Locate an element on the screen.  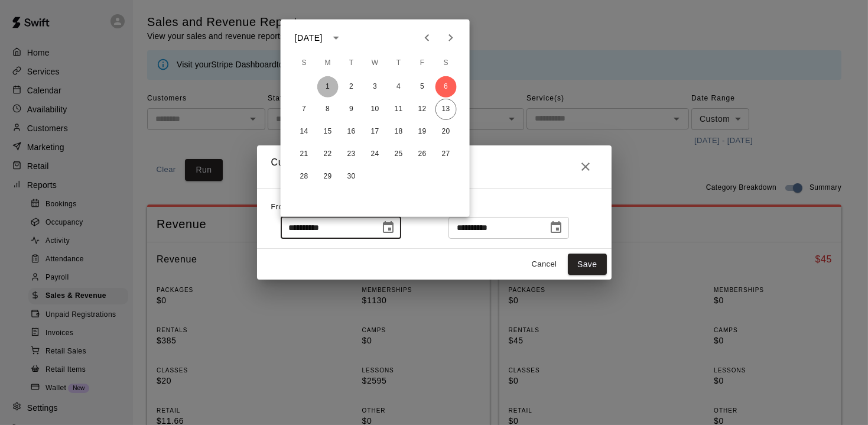
button: 30 is located at coordinates (351, 177).